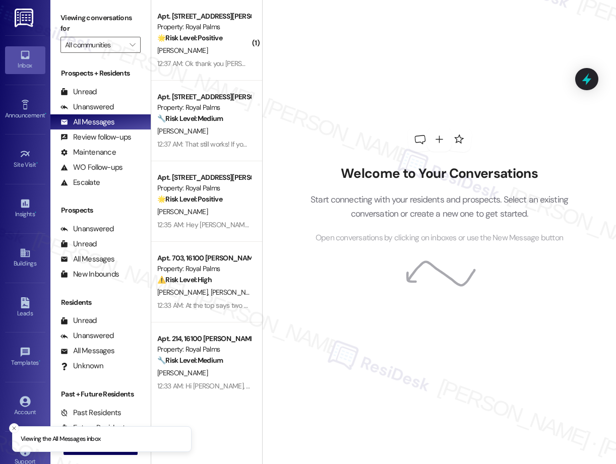 The width and height of the screenshot is (616, 464). I want to click on div: WO Follow-ups, so click(91, 167).